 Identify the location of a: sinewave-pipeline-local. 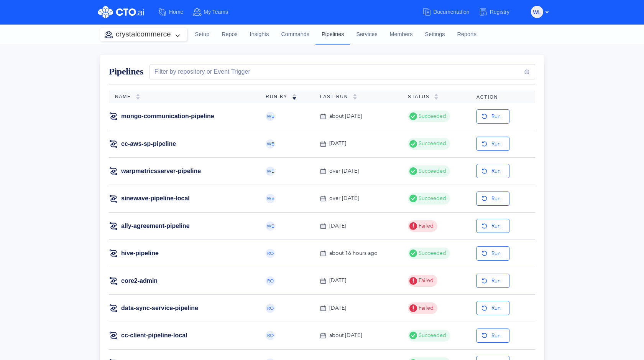
(155, 198).